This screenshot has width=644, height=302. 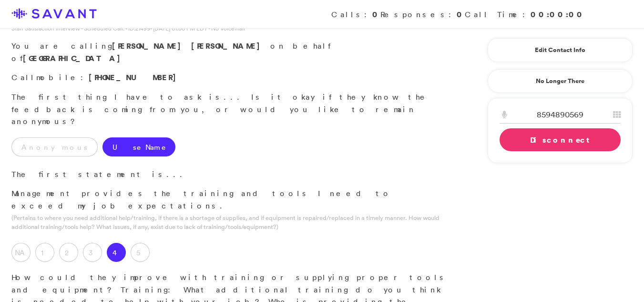 I want to click on p: (Pertains to where you need additional help/training, if there is a shortage of supplies, and if ..., so click(x=232, y=223).